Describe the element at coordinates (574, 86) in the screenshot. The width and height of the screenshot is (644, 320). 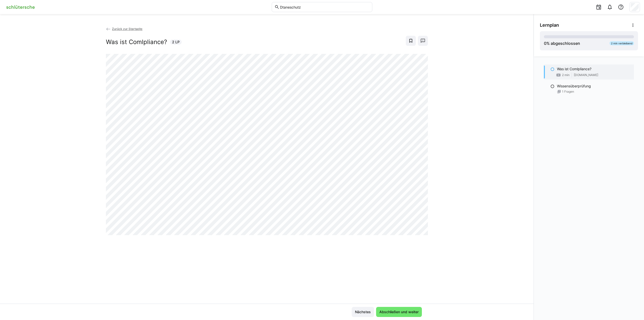
I see `p: Wissensüberprüfung` at that location.